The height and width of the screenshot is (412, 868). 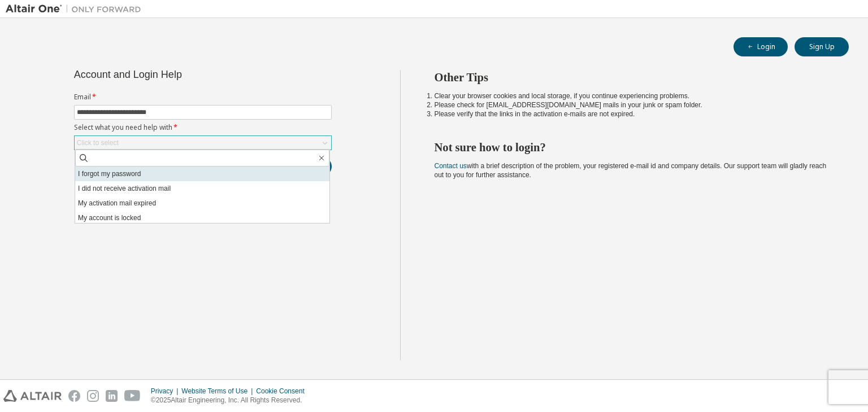 I want to click on div: Cookie Consent, so click(x=283, y=391).